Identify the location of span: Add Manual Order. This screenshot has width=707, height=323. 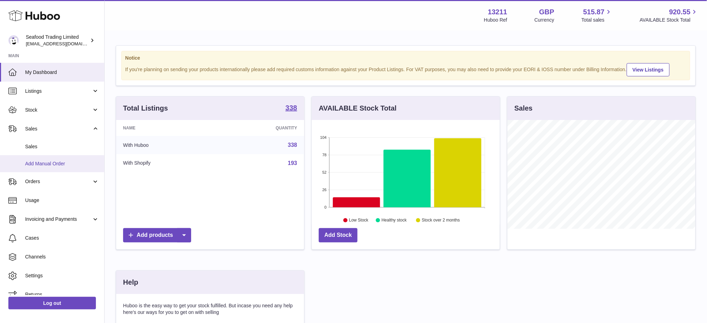
(62, 164).